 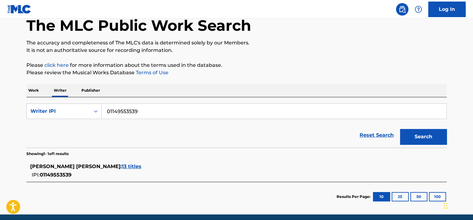 What do you see at coordinates (139, 25) in the screenshot?
I see `h1: The MLC Public Work Search` at bounding box center [139, 25].